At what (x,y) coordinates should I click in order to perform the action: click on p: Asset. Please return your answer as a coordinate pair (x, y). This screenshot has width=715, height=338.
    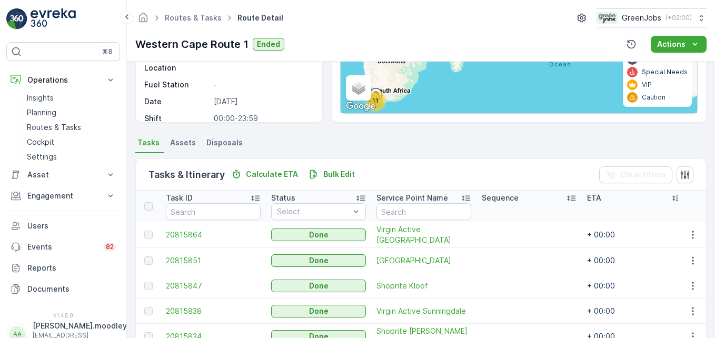
    Looking at the image, I should click on (63, 175).